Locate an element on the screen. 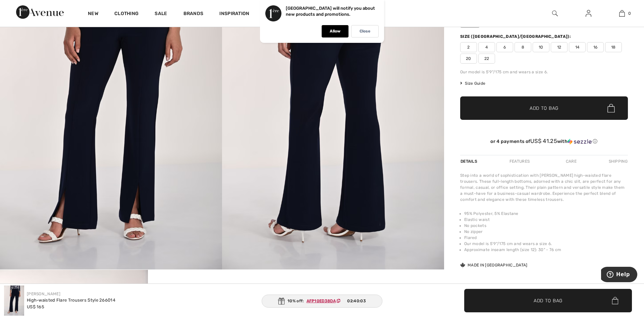 This screenshot has width=644, height=317. span: 12 is located at coordinates (559, 47).